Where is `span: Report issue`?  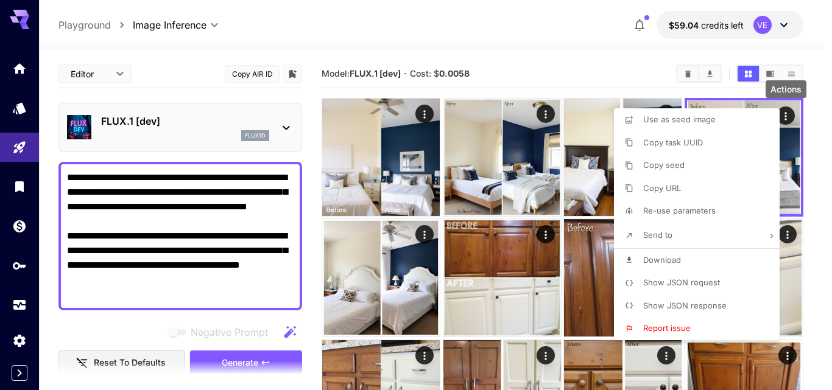 span: Report issue is located at coordinates (667, 328).